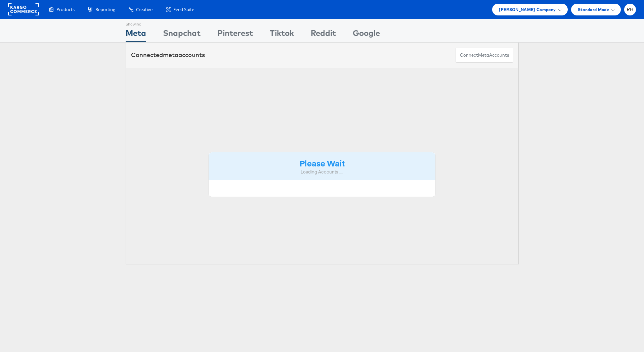 This screenshot has width=644, height=352. I want to click on span: Creative, so click(144, 10).